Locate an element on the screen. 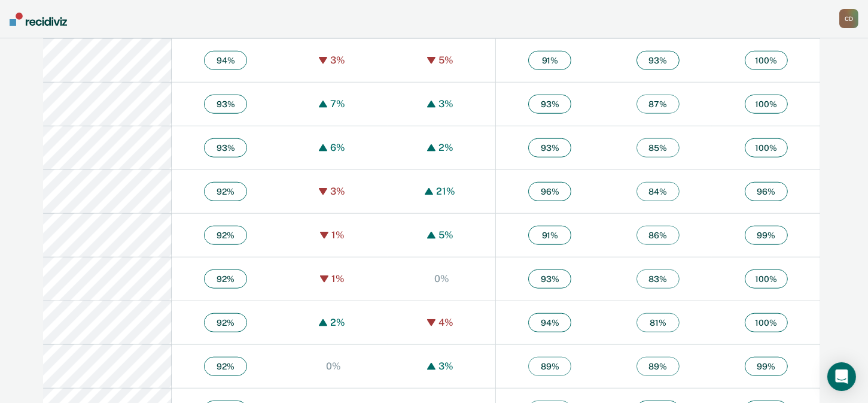 This screenshot has height=403, width=868. button: CD is located at coordinates (849, 18).